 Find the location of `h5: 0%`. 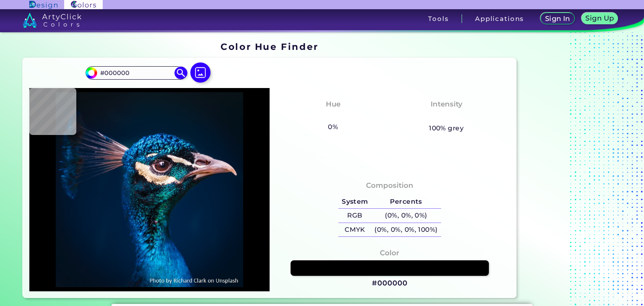

h5: 0% is located at coordinates (333, 127).